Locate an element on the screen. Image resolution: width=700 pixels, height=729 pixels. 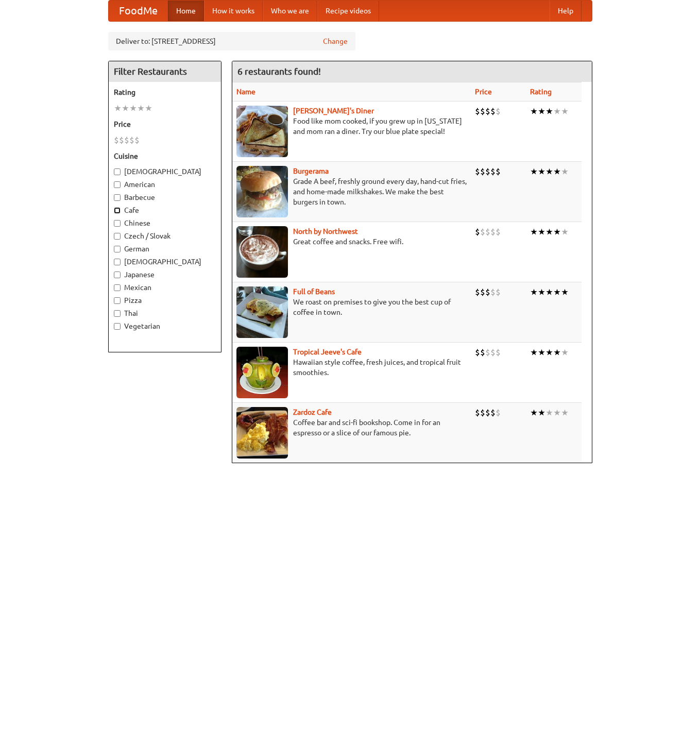
a: Tropical Jeeve's Cafe is located at coordinates (327, 352).